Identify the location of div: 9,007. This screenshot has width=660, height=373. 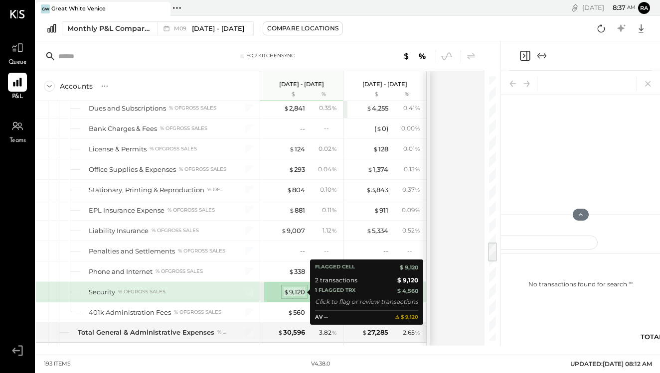
(293, 231).